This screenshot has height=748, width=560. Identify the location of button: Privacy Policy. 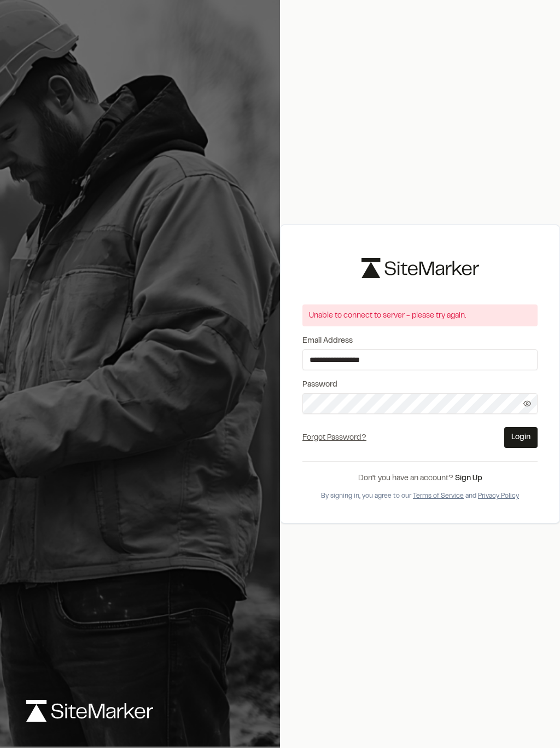
(499, 496).